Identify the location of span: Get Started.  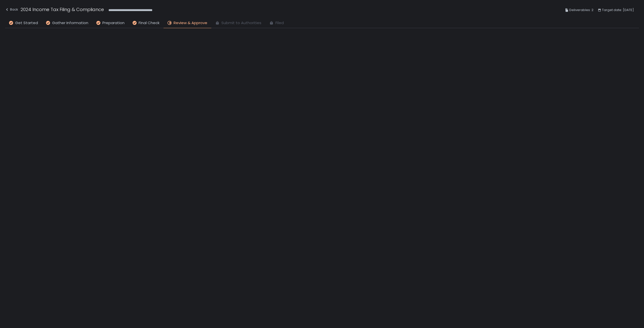
(26, 23).